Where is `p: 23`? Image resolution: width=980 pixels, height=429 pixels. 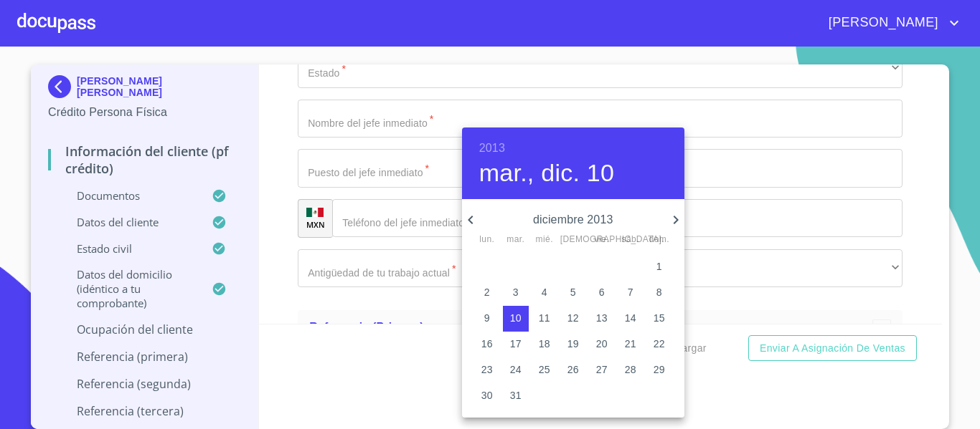
p: 23 is located at coordinates (487, 370).